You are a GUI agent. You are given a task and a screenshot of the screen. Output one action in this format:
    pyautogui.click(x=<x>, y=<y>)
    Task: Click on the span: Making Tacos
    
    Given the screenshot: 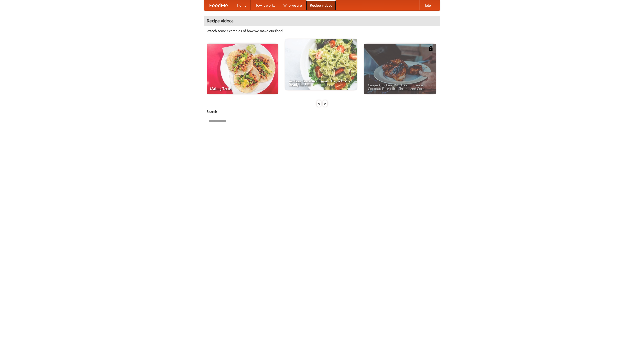 What is the action you would take?
    pyautogui.click(x=242, y=89)
    